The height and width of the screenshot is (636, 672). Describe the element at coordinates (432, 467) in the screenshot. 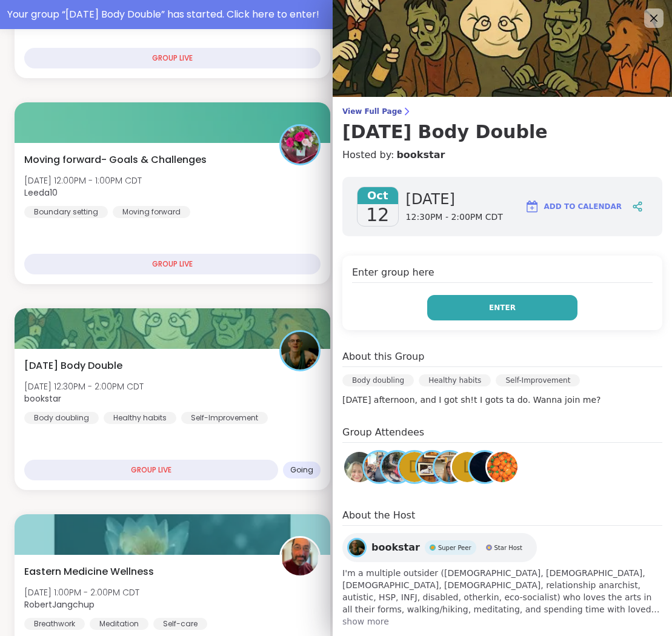

I see `img: AmberWolffWizard` at that location.